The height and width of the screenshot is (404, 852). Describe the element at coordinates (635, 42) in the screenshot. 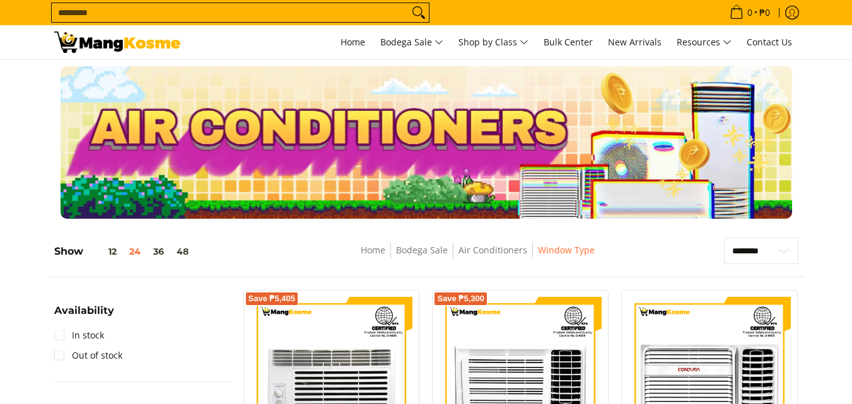

I see `span: New Arrivals` at that location.